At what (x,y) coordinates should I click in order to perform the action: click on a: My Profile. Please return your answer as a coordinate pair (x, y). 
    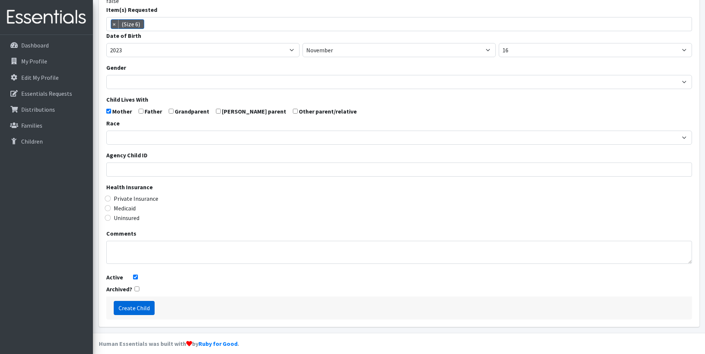
    Looking at the image, I should click on (46, 61).